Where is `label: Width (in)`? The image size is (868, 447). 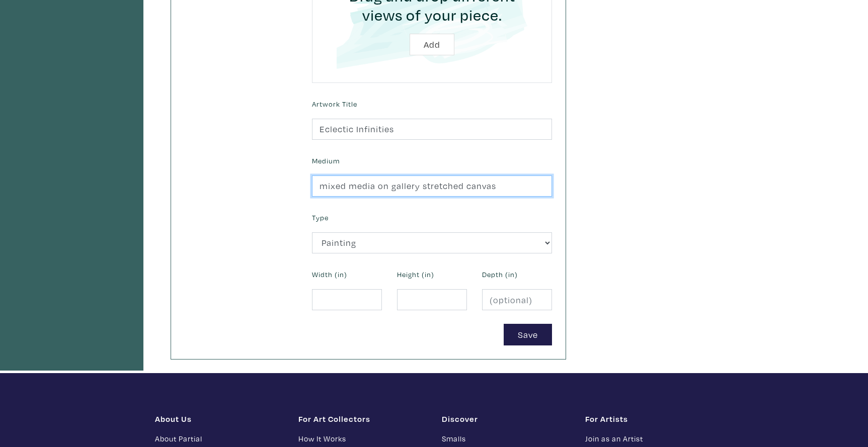
label: Width (in) is located at coordinates (330, 274).